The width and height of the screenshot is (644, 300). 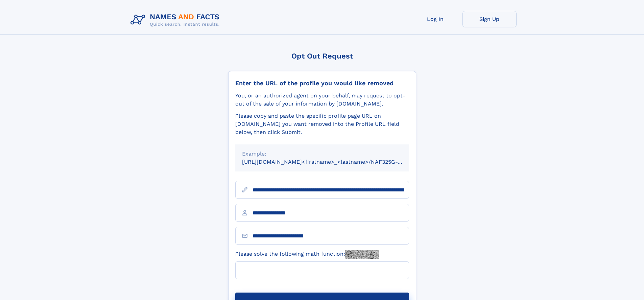 I want to click on div: Example:, so click(x=322, y=154).